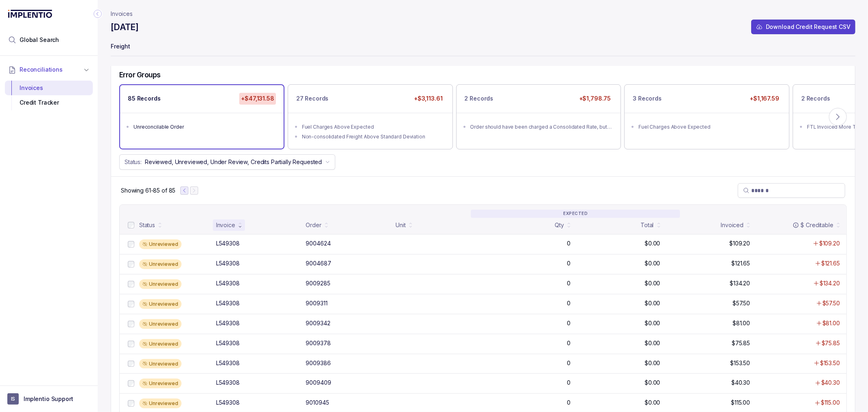 The width and height of the screenshot is (868, 412). Describe the element at coordinates (803, 27) in the screenshot. I see `button: Download Credit Request CSV` at that location.